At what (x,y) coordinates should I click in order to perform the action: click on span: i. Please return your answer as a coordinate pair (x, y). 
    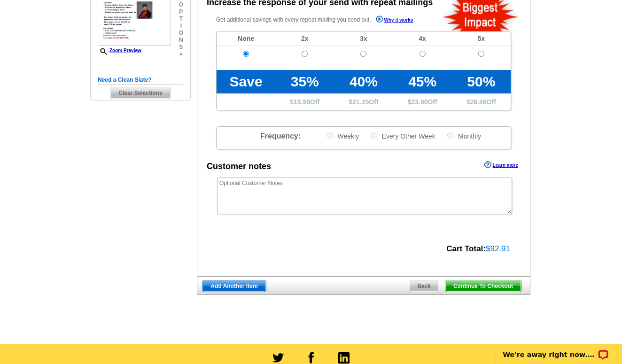
    Looking at the image, I should click on (181, 26).